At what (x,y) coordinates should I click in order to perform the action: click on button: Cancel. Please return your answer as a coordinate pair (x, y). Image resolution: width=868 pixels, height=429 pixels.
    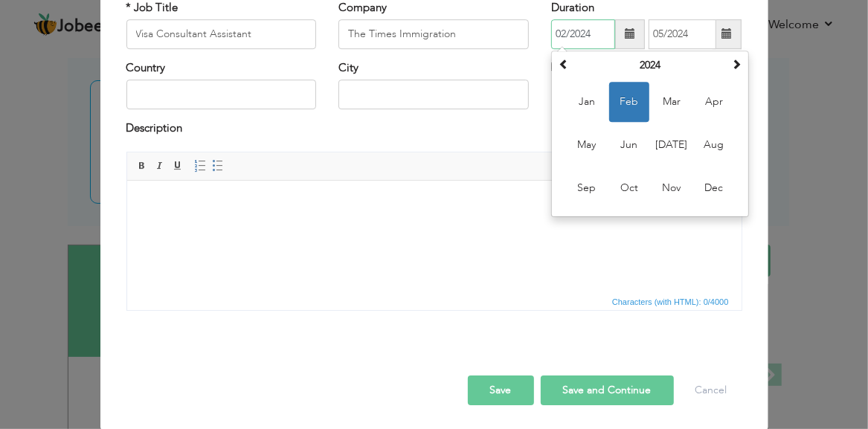
    Looking at the image, I should click on (711, 390).